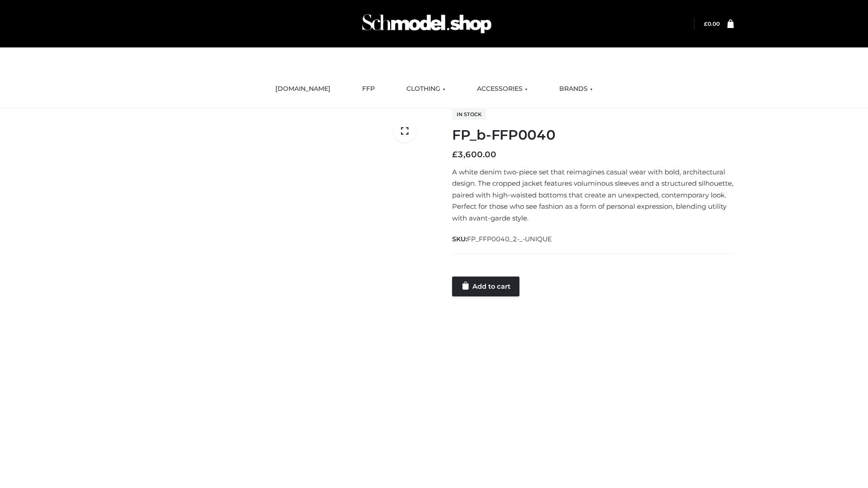 This screenshot has width=868, height=488. Describe the element at coordinates (510, 239) in the screenshot. I see `span: FP_FFP0040_2-_-UNIQUE` at that location.